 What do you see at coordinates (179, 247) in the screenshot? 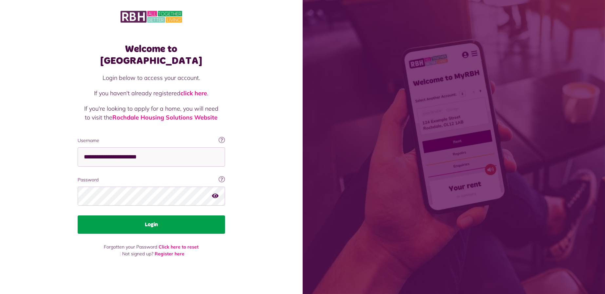
I see `a: Click here to reset` at bounding box center [179, 247].